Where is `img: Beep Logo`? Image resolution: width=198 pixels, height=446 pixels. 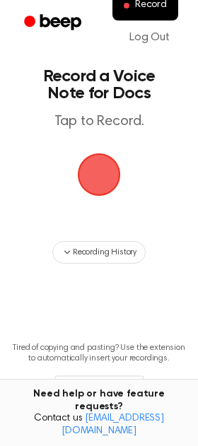 img: Beep Logo is located at coordinates (99, 175).